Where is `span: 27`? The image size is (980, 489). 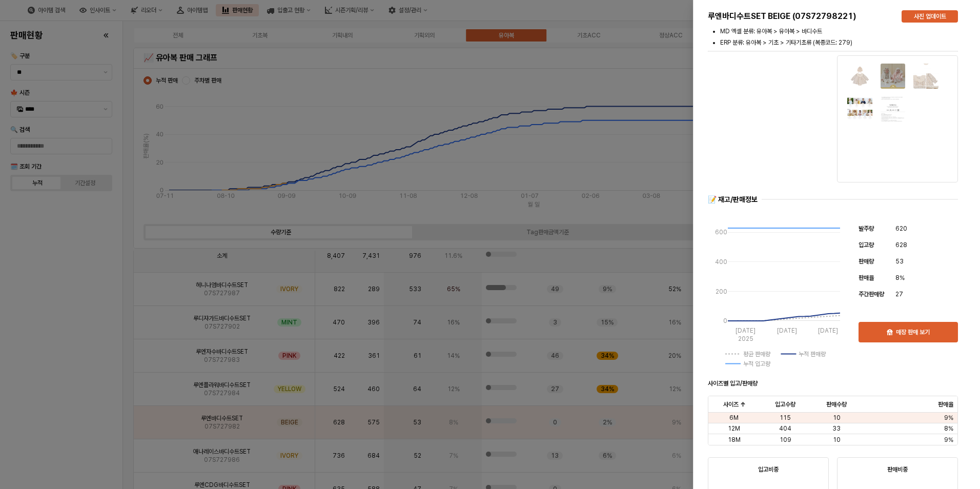 span: 27 is located at coordinates (900, 295).